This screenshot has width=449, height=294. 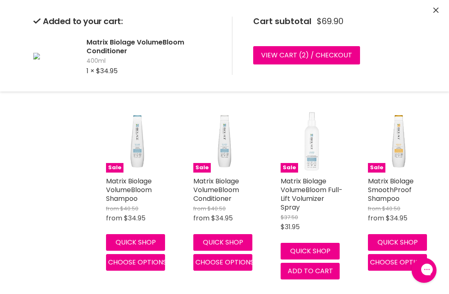 What do you see at coordinates (129, 190) in the screenshot?
I see `a: Matrix Biolage VolumeBloom Shampoo` at bounding box center [129, 190].